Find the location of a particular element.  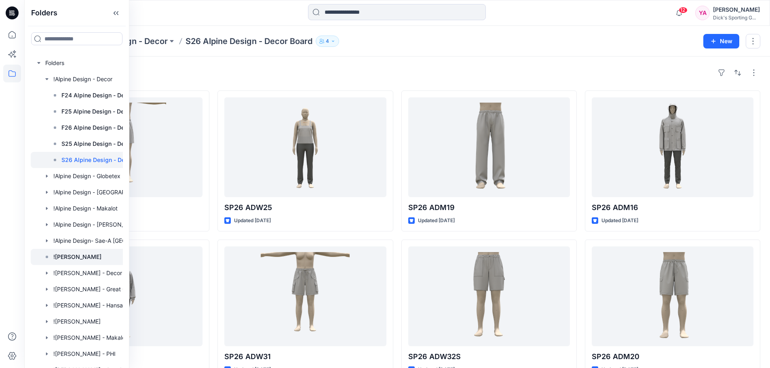

a: SP26 ADM16 is located at coordinates (672, 147).